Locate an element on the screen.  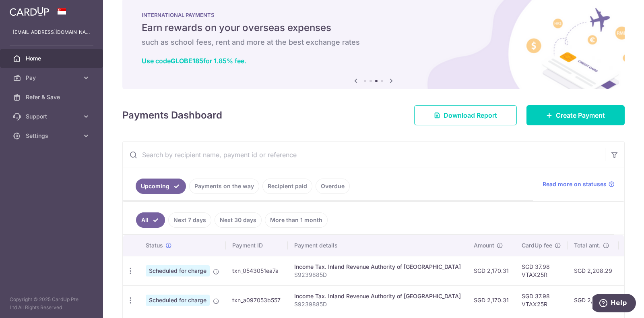
a: Download Report is located at coordinates (465, 115).